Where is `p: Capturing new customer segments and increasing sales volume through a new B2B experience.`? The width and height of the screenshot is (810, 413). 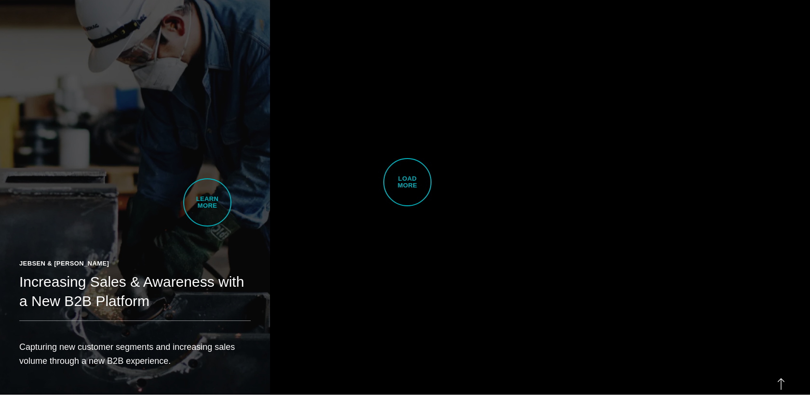
p: Capturing new customer segments and increasing sales volume through a new B2B experience. is located at coordinates (135, 354).